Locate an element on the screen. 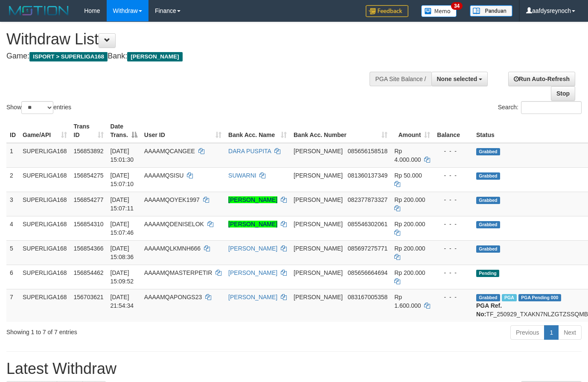 The height and width of the screenshot is (382, 588). td: 3 is located at coordinates (13, 204).